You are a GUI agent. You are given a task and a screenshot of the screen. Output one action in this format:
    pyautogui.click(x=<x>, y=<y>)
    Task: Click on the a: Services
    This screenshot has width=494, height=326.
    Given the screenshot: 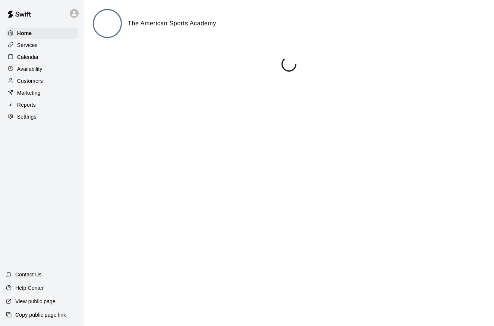 What is the action you would take?
    pyautogui.click(x=42, y=45)
    